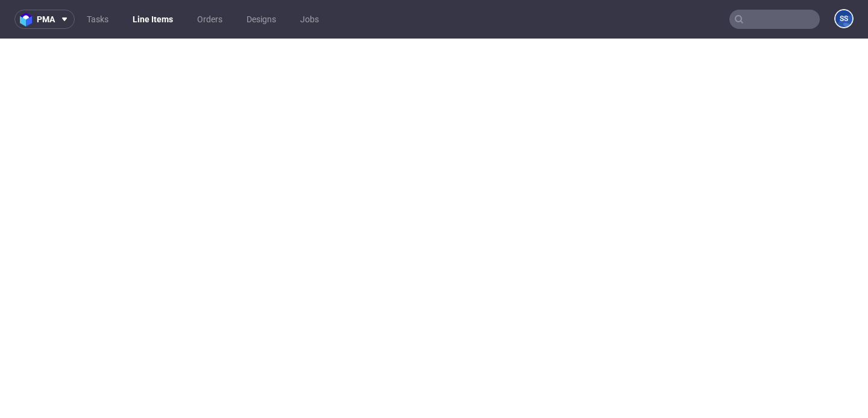 This screenshot has height=418, width=868. Describe the element at coordinates (309, 20) in the screenshot. I see `a: Jobs` at that location.